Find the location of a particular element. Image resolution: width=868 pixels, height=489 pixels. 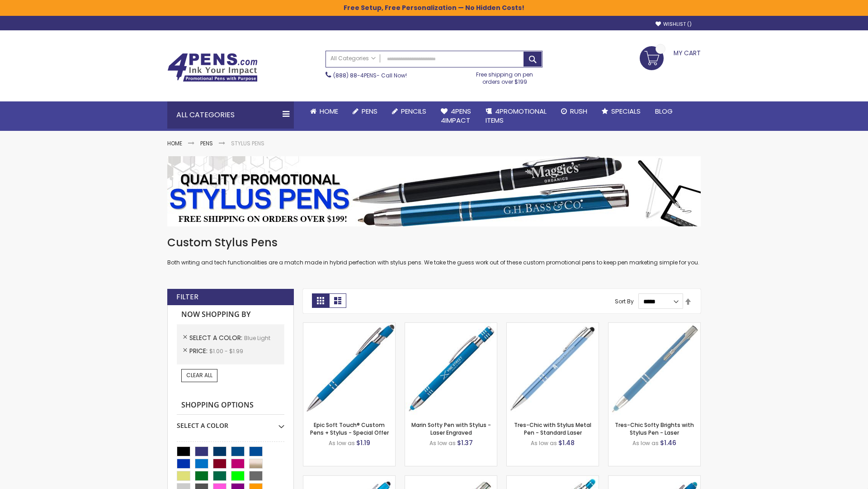

a: Tres-Chic Softy Brights with Stylus Pen - Laser is located at coordinates (654, 428).